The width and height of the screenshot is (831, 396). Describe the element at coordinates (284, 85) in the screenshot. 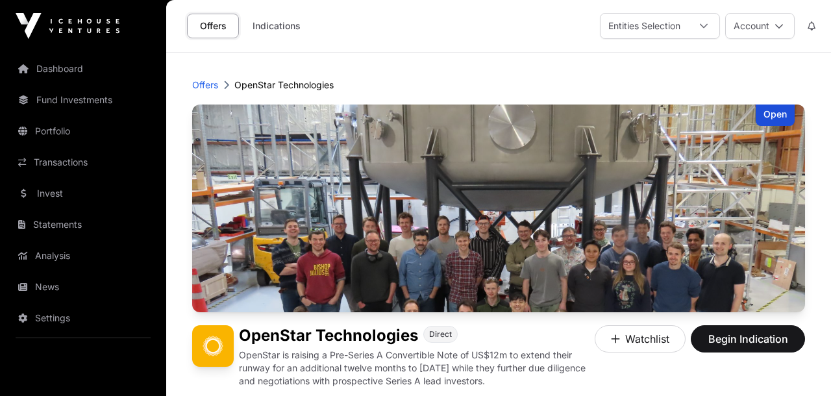

I see `p: OpenStar Technologies` at that location.